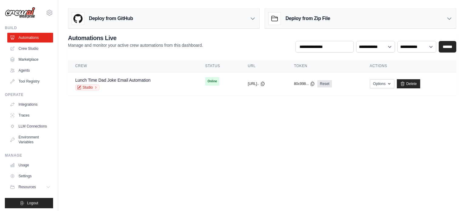 The height and width of the screenshot is (211, 466). Describe the element at coordinates (264, 66) in the screenshot. I see `th: URL` at that location.